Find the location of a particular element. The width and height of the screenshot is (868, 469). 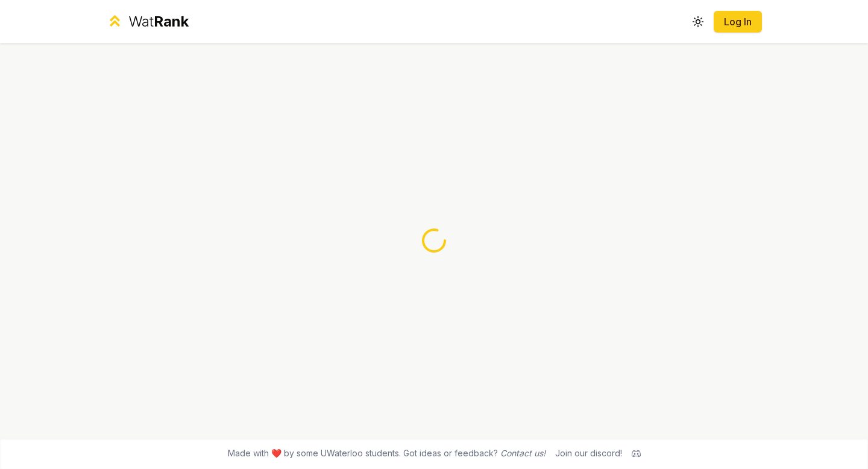

span: Rank is located at coordinates (171, 21).